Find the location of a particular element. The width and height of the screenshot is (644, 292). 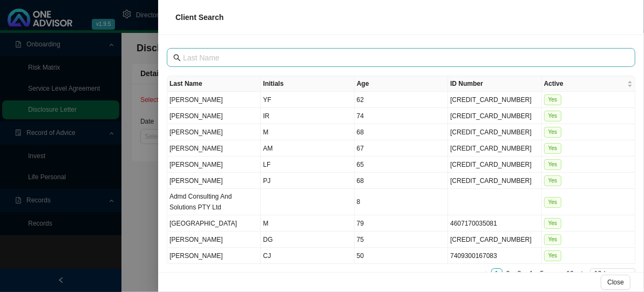

span: 65 is located at coordinates (360, 164).